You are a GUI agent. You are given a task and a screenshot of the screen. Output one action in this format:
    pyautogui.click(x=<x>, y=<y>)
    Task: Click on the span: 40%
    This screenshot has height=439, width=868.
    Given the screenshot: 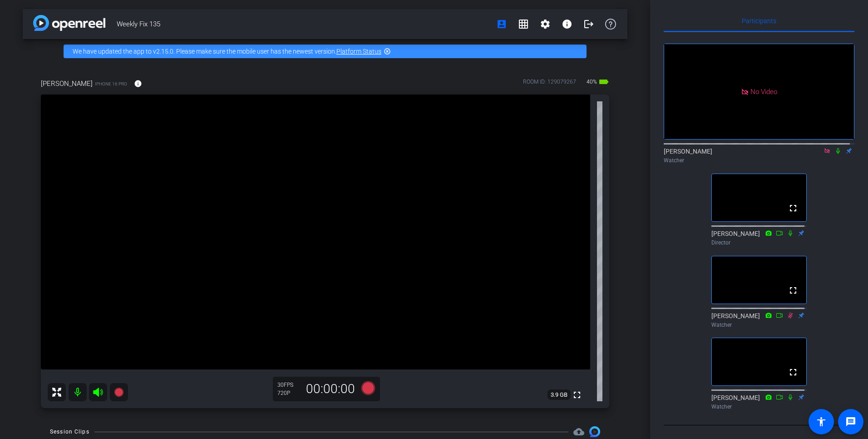 What is the action you would take?
    pyautogui.click(x=592, y=82)
    